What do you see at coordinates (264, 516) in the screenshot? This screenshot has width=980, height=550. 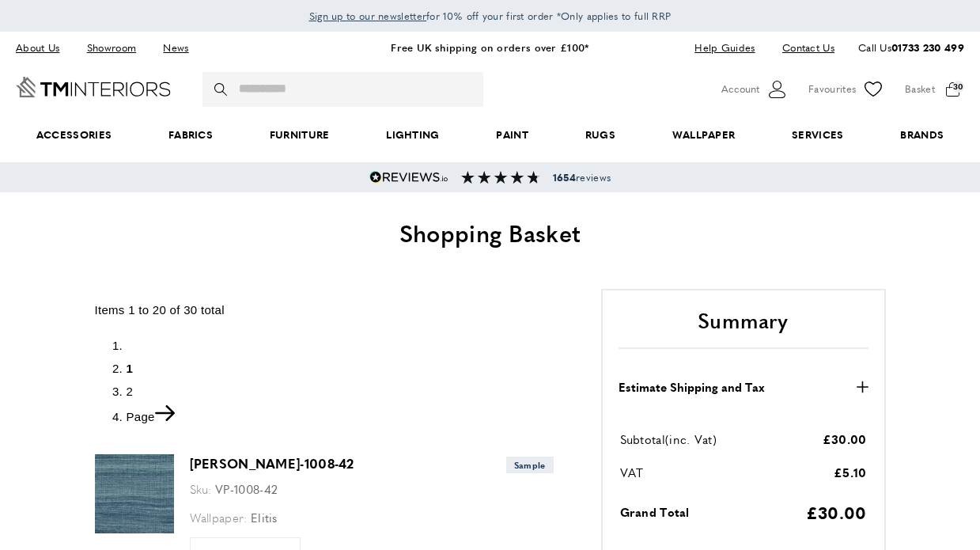 I see `span: Elitis` at bounding box center [264, 516].